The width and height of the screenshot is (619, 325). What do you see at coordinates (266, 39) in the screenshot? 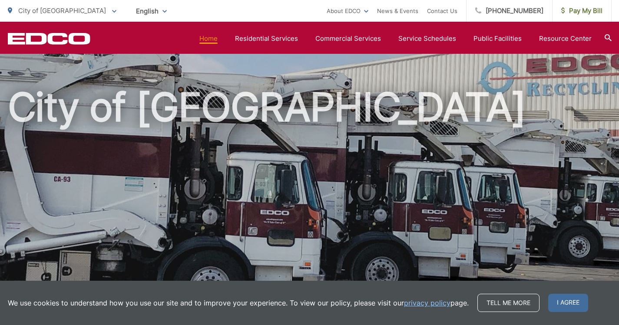
I see `a: Residential Services` at bounding box center [266, 39].